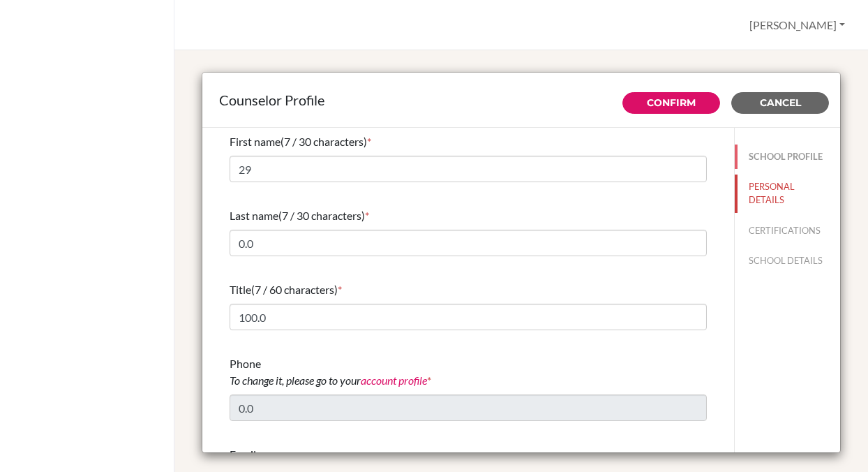 The height and width of the screenshot is (472, 868). I want to click on button: SCHOOL DETAILS, so click(787, 260).